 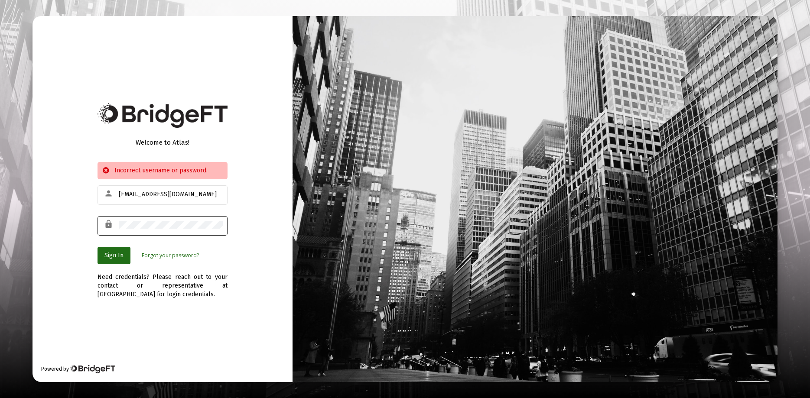 What do you see at coordinates (114, 255) in the screenshot?
I see `span: Sign In` at bounding box center [114, 255].